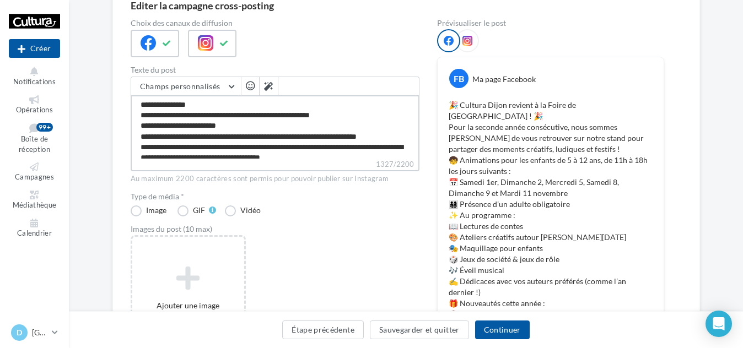  Describe the element at coordinates (34, 110) in the screenshot. I see `span: Opérations` at that location.